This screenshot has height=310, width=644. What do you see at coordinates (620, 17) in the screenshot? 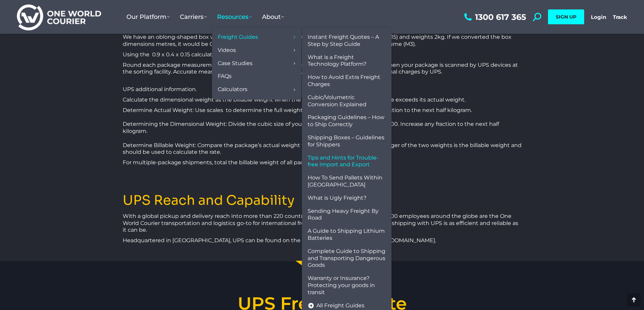
I see `a: Track` at bounding box center [620, 17].